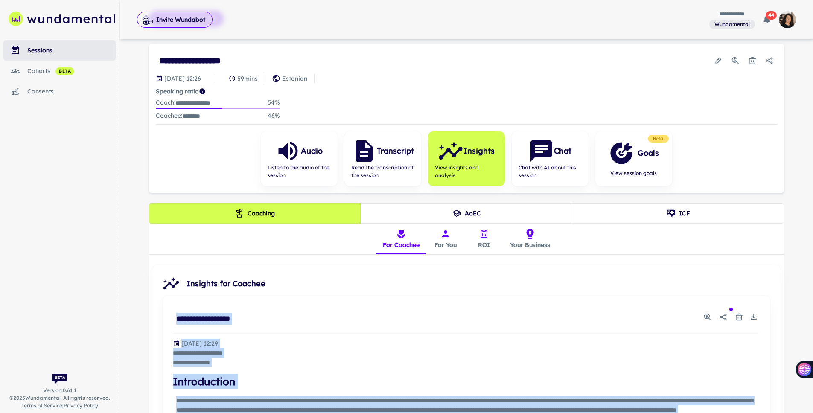 The image size is (813, 413). I want to click on span: Listen to the audio of the session, so click(299, 172).